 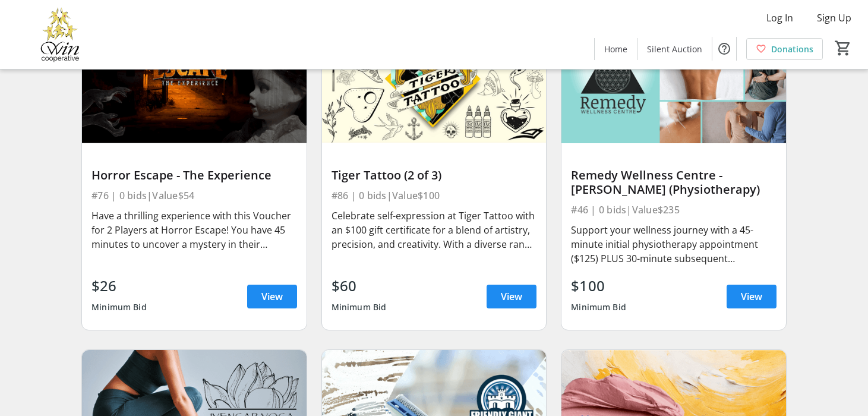 What do you see at coordinates (598, 286) in the screenshot?
I see `div: $100` at bounding box center [598, 286].